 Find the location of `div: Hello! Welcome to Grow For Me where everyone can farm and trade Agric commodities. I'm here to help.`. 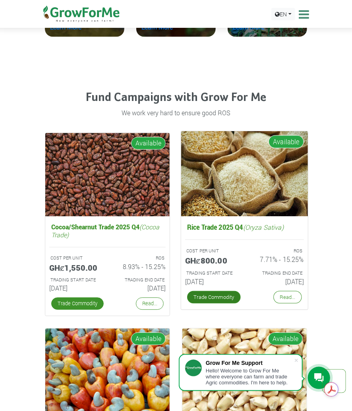

div: Hello! Welcome to Grow For Me where everyone can farm and trade Agric commodities. I'm here to help. is located at coordinates (250, 376).